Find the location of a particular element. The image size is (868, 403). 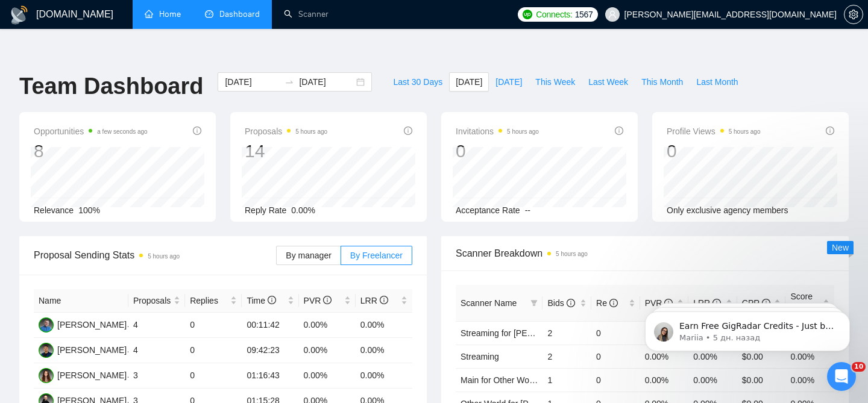

span: Reply Rate is located at coordinates (265, 210).